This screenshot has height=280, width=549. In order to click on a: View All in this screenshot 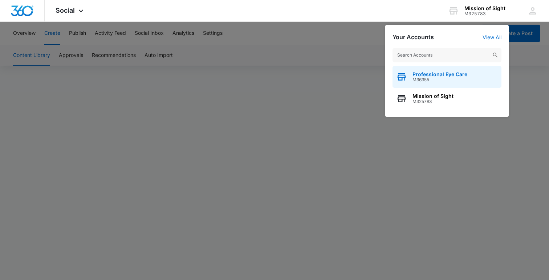, I will do `click(492, 37)`.